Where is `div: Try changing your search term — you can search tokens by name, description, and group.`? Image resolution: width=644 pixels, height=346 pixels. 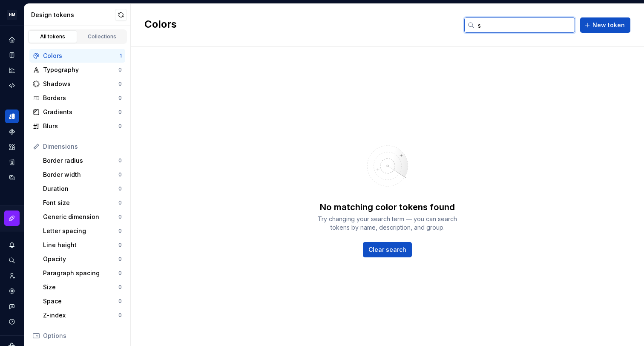 div: Try changing your search term — you can search tokens by name, description, and group. is located at coordinates (388, 223).